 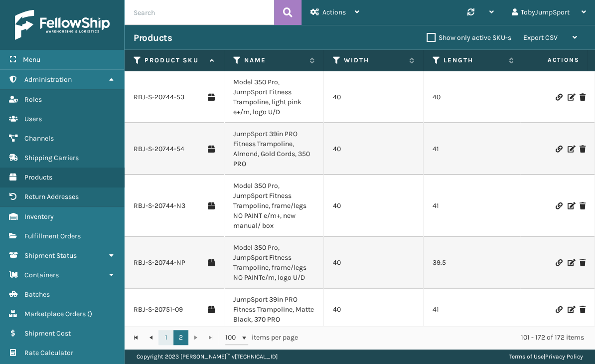 What do you see at coordinates (33, 99) in the screenshot?
I see `span: Roles` at bounding box center [33, 99].